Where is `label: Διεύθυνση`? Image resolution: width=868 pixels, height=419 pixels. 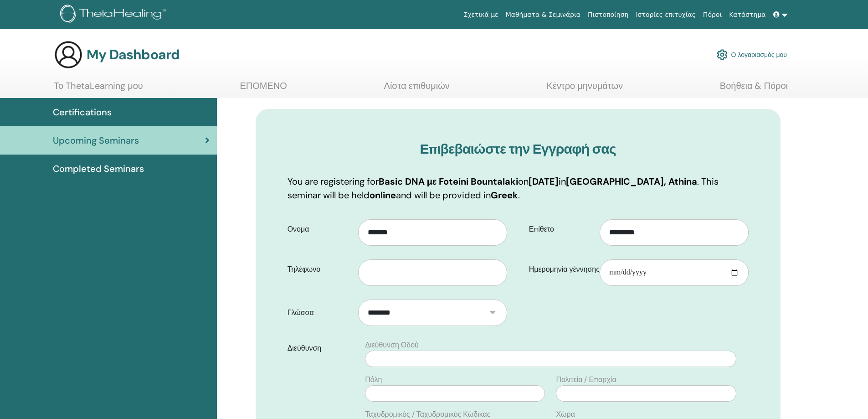
label: Διεύθυνση is located at coordinates (321, 348).